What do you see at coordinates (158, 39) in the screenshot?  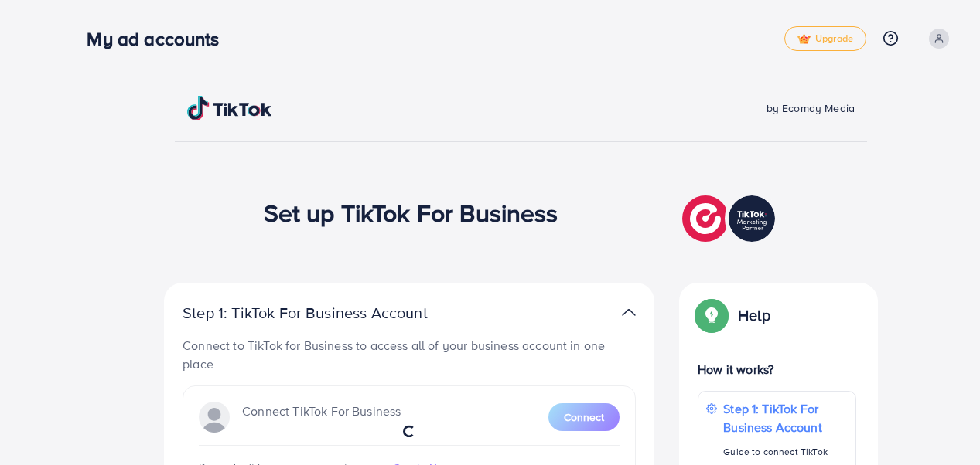 I see `h3: My ad accounts` at bounding box center [158, 39].